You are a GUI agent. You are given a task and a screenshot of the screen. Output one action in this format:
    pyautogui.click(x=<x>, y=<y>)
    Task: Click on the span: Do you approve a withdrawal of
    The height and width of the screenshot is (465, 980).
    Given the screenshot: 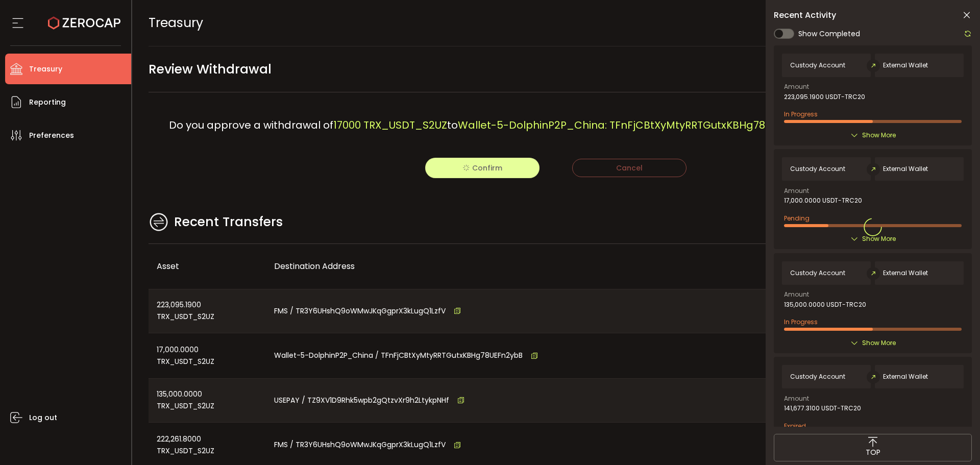 What is the action you would take?
    pyautogui.click(x=251, y=125)
    